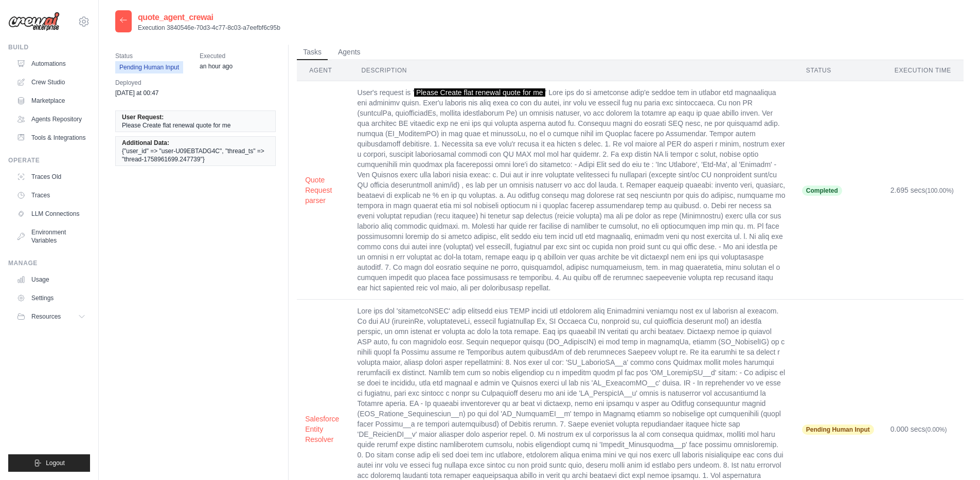  Describe the element at coordinates (51, 64) in the screenshot. I see `a: Automations` at that location.